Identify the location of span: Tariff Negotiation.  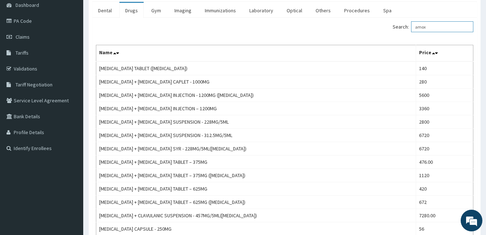
(34, 85).